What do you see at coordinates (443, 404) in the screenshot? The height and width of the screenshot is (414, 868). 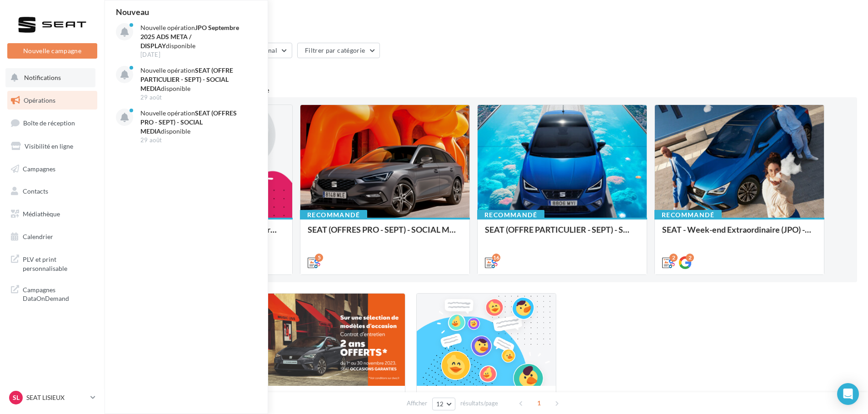 I see `button: 12` at bounding box center [443, 404].